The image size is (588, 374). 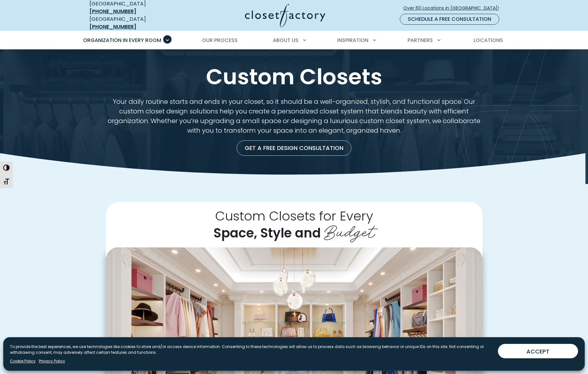 I want to click on span: About Us, so click(x=285, y=40).